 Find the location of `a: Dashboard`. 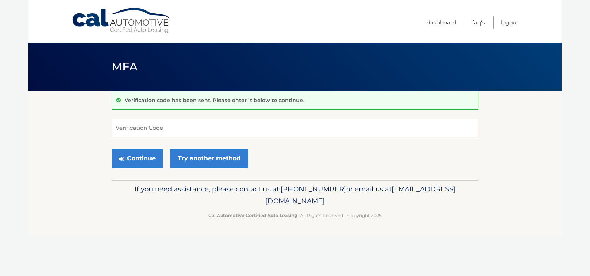

a: Dashboard is located at coordinates (442, 22).